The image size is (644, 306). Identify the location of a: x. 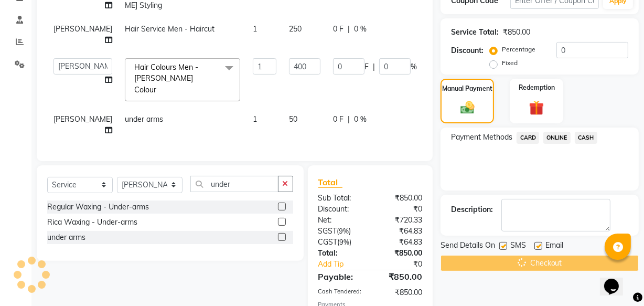
(158, 90).